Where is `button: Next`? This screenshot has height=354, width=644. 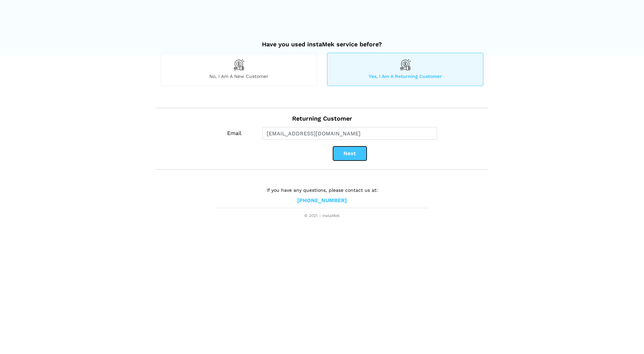 button: Next is located at coordinates (350, 153).